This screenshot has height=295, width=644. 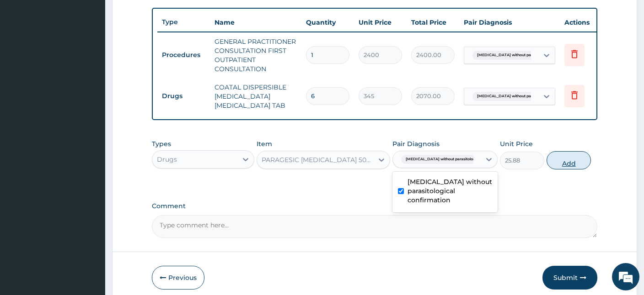 What do you see at coordinates (509, 22) in the screenshot?
I see `th: Pair Diagnosis` at bounding box center [509, 22].